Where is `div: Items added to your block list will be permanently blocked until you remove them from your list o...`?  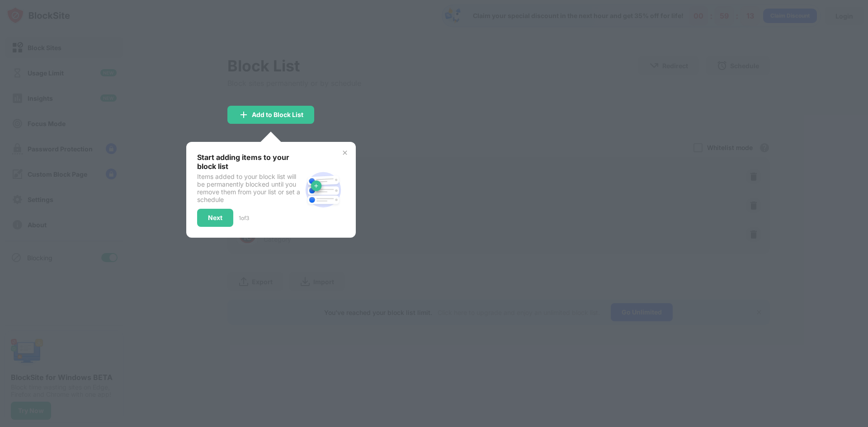 div: Items added to your block list will be permanently blocked until you remove them from your list o... is located at coordinates (249, 188).